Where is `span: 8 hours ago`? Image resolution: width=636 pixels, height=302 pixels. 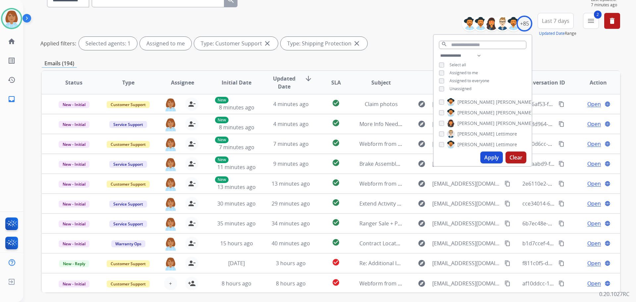 span: 8 hours ago is located at coordinates (237, 283).